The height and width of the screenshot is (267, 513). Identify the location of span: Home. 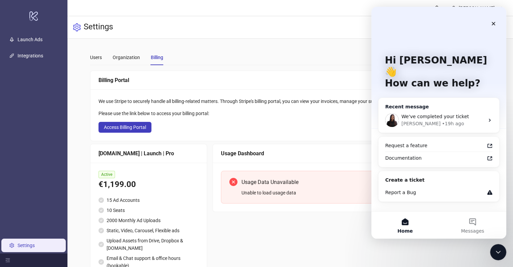
(33, 224).